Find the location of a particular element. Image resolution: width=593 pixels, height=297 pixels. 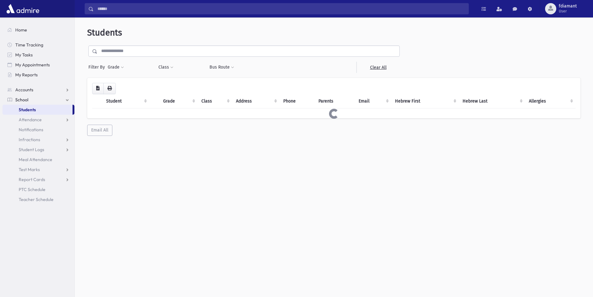

span: Report Cards is located at coordinates (32, 179).